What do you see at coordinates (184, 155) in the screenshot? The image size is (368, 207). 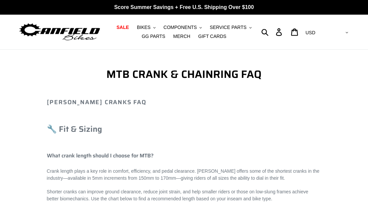 I see `h4: What crank length should I choose for MTB?` at bounding box center [184, 155].